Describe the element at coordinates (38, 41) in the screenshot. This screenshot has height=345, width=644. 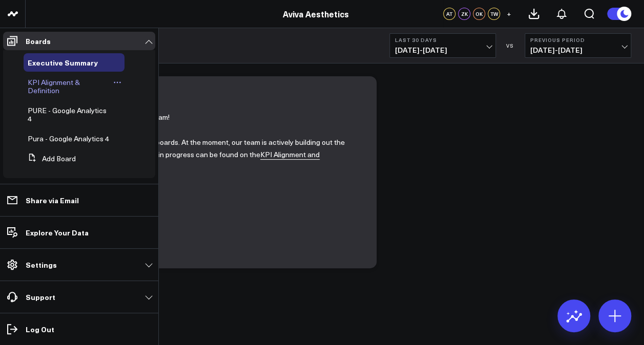
I see `p: Boards` at that location.